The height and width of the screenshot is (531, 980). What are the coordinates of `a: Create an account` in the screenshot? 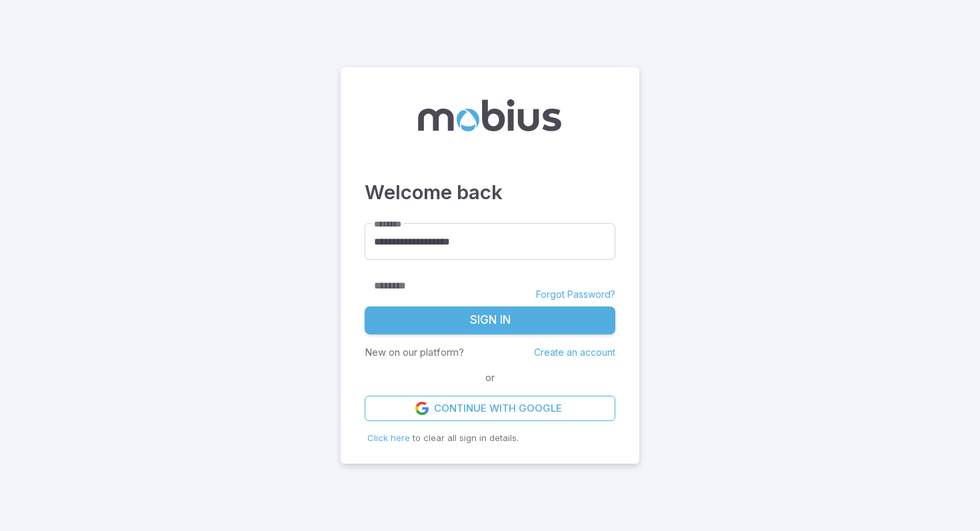 It's located at (575, 352).